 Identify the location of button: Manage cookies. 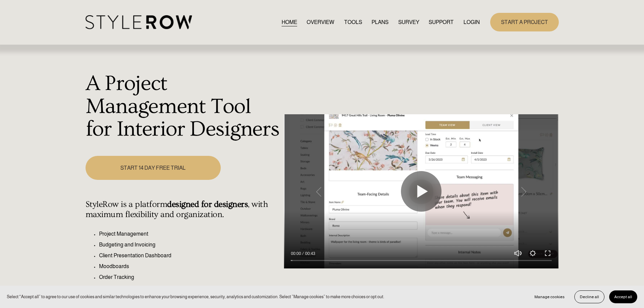
(549, 297).